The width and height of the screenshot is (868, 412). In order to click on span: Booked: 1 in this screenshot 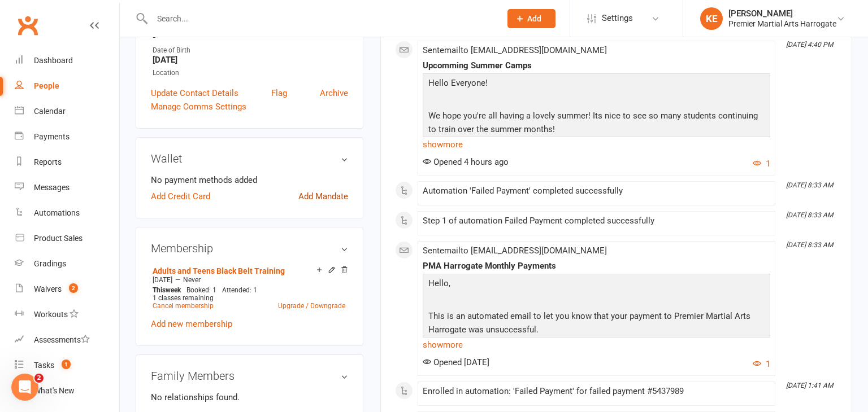, I will do `click(201, 290)`.